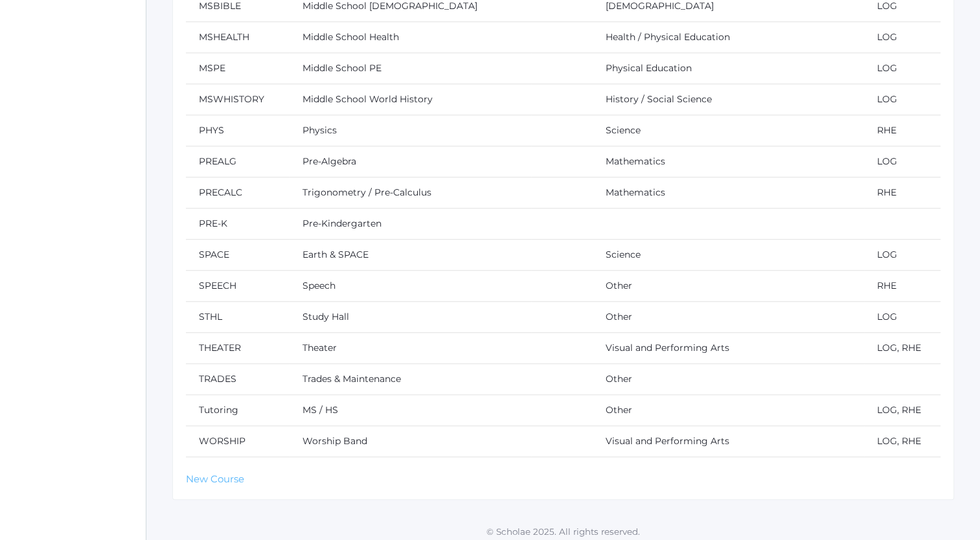 This screenshot has height=540, width=980. Describe the element at coordinates (238, 286) in the screenshot. I see `td: SPEECH` at that location.